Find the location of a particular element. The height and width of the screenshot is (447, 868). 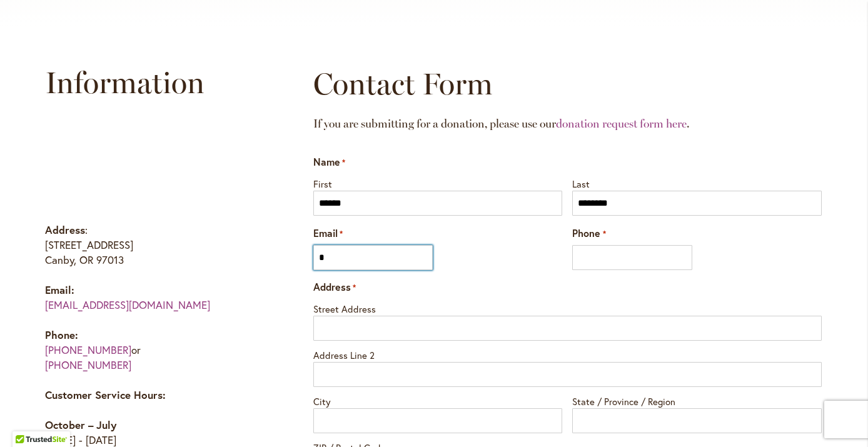

h2: Contact Form is located at coordinates (567, 84).